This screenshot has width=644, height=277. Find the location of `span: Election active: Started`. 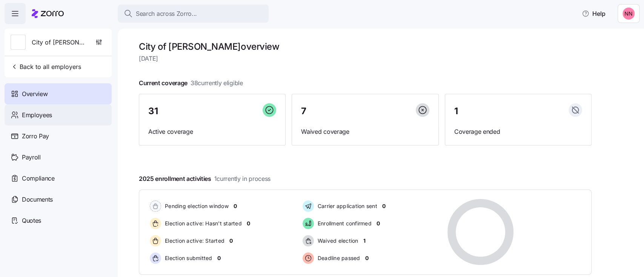

span: Election active: Started is located at coordinates (194, 241).